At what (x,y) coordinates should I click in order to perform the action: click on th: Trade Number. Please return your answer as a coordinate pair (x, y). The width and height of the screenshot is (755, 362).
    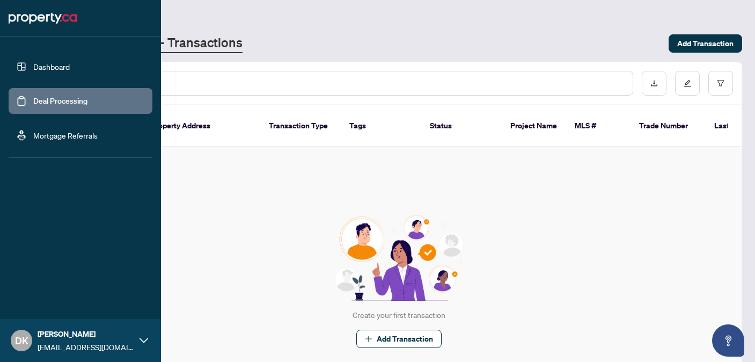
    Looking at the image, I should click on (668, 126).